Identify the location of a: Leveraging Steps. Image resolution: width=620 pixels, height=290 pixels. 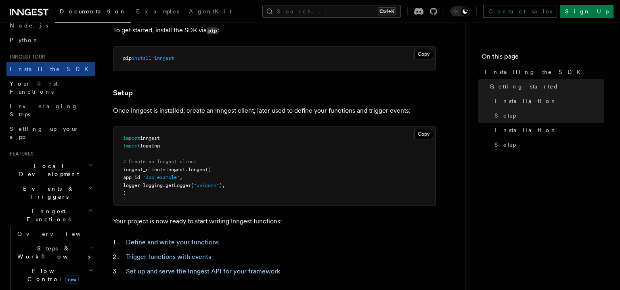
(50, 110).